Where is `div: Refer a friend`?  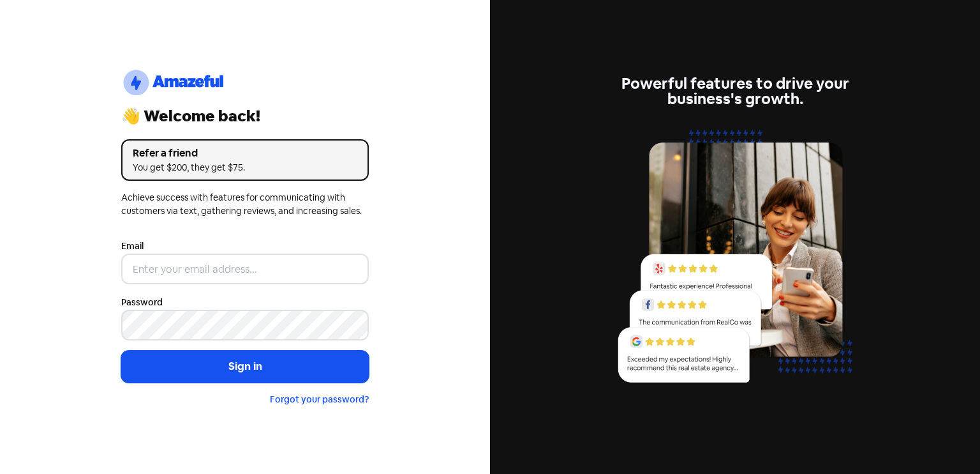
div: Refer a friend is located at coordinates (245, 153).